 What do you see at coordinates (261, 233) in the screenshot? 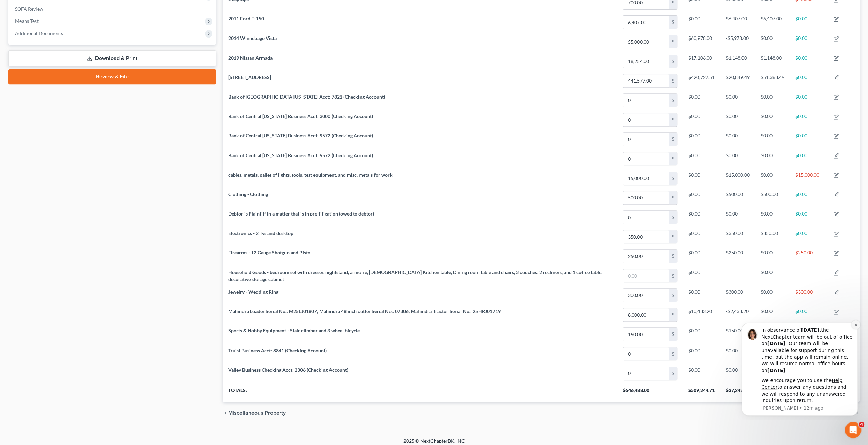
I see `span: Electronics - 2 Tvs and desktop` at bounding box center [261, 233].